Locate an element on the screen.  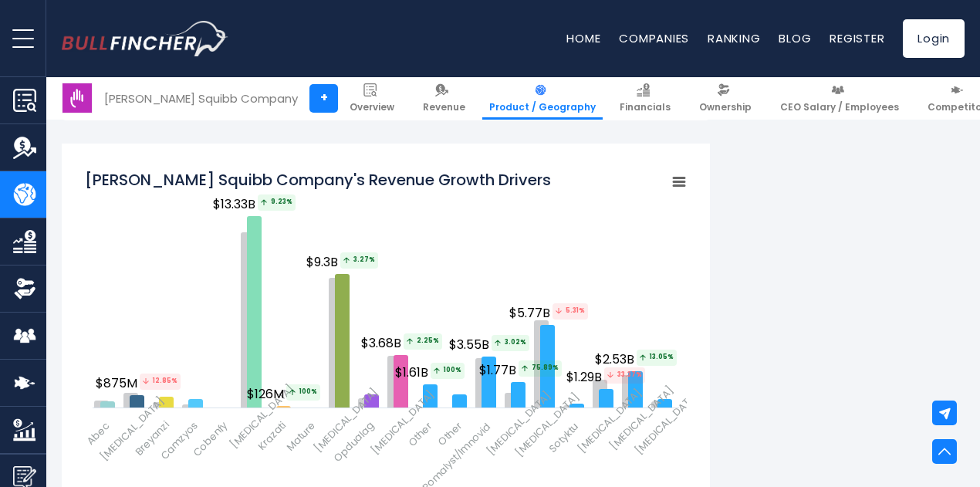
span: Revenue is located at coordinates (444, 108).